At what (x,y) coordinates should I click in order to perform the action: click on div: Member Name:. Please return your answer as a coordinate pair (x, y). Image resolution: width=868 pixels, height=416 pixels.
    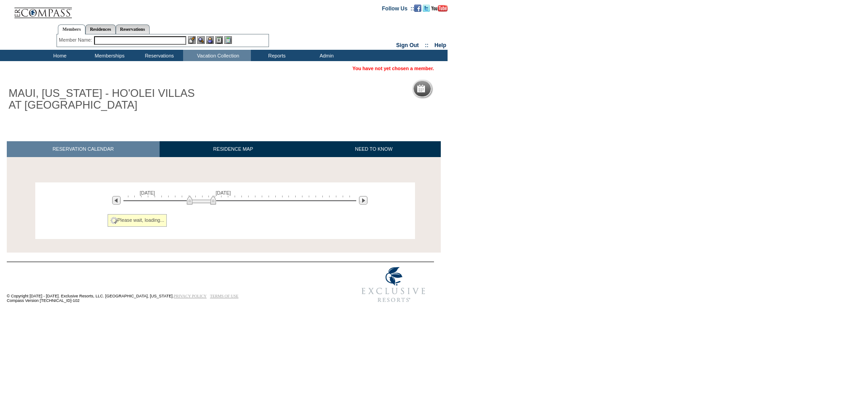
    Looking at the image, I should click on (76, 40).